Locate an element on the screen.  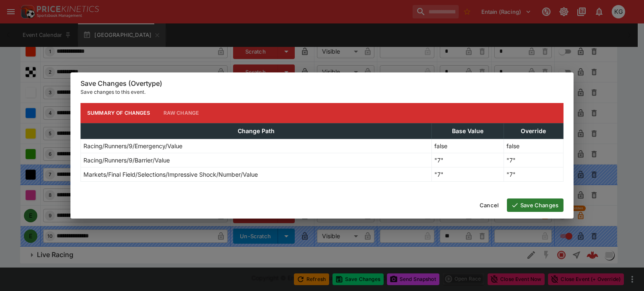
th: Change Path is located at coordinates (256, 131).